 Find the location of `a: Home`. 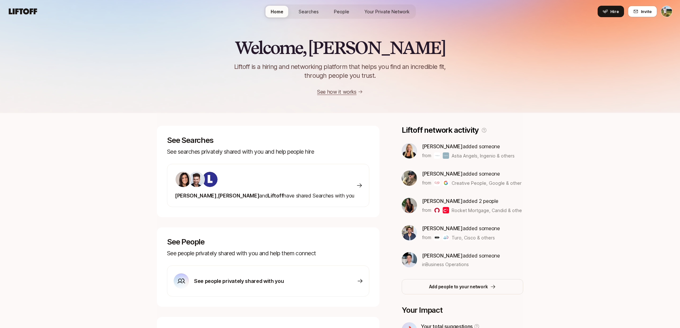

a: Home is located at coordinates (277, 11).